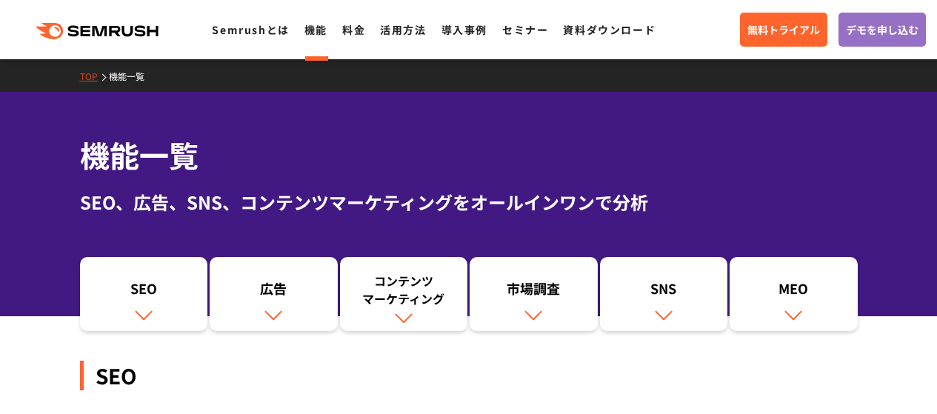 The image size is (937, 414). What do you see at coordinates (794, 294) in the screenshot?
I see `a: MEO` at bounding box center [794, 294].